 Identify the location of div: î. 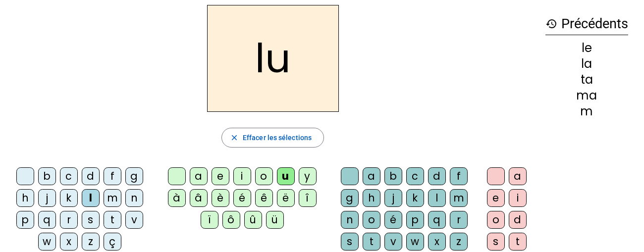
(308, 198).